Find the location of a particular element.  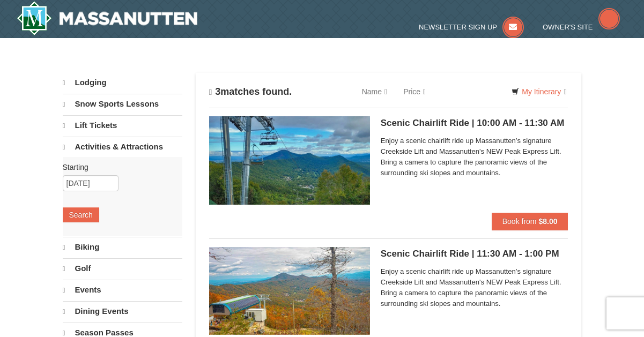

a: Dining Events is located at coordinates (122, 311).